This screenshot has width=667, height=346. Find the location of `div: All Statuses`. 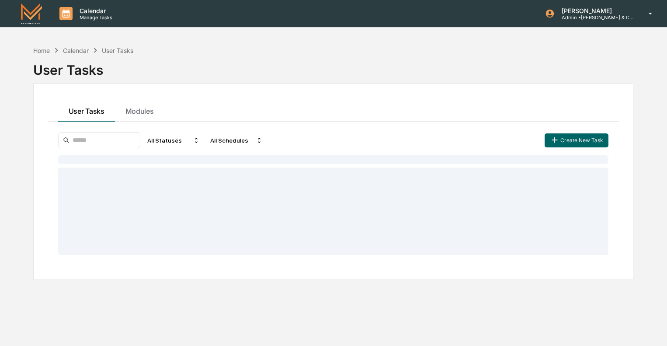

div: All Statuses is located at coordinates (174, 140).